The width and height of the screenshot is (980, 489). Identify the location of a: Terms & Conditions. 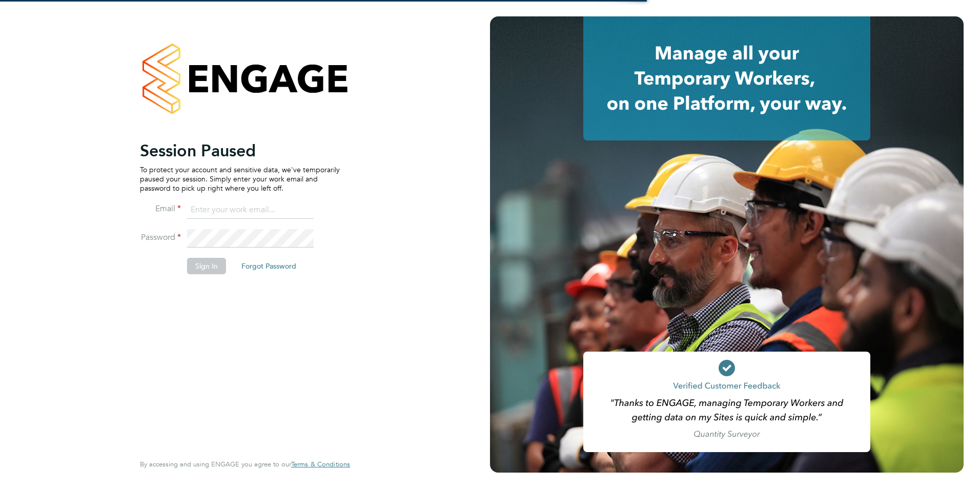
(320, 464).